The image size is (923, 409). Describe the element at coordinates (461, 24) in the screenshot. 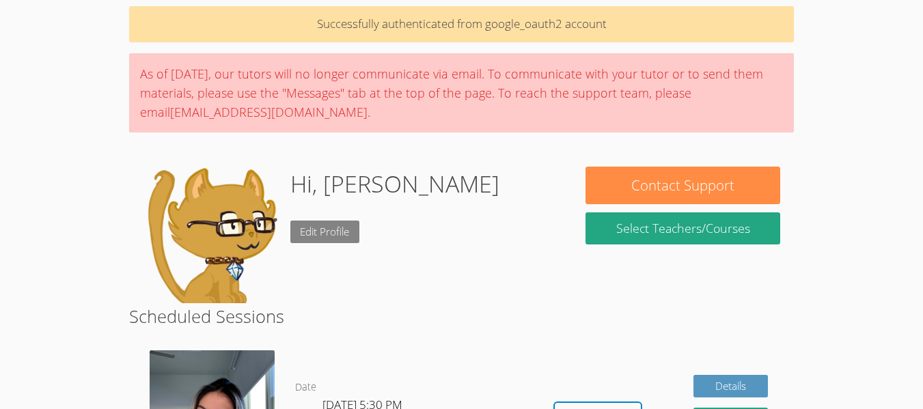

I see `p: Successfully authenticated from google_oauth2 account` at that location.